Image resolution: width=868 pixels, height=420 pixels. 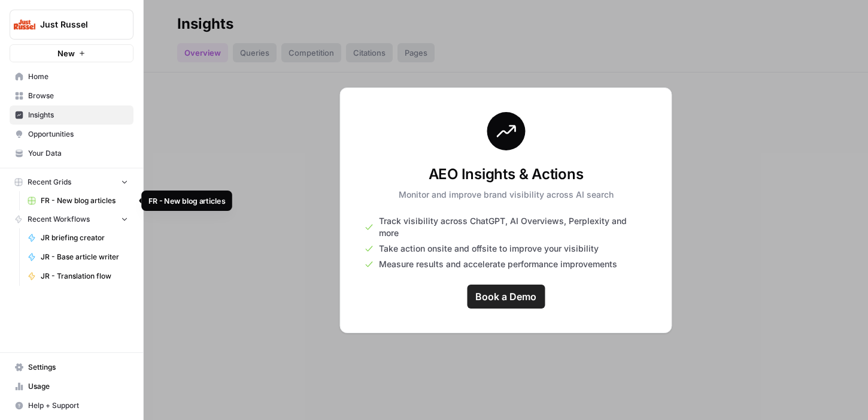 I want to click on a: Opportunities, so click(x=71, y=134).